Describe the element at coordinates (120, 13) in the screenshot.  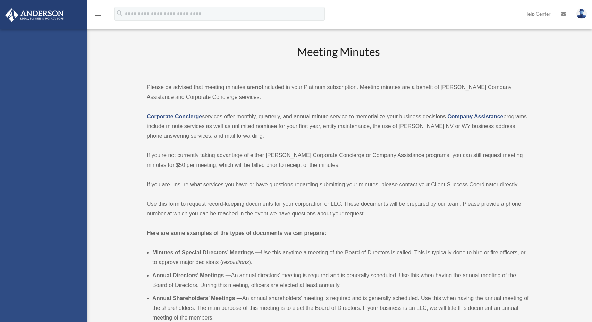
I see `i: search` at that location.